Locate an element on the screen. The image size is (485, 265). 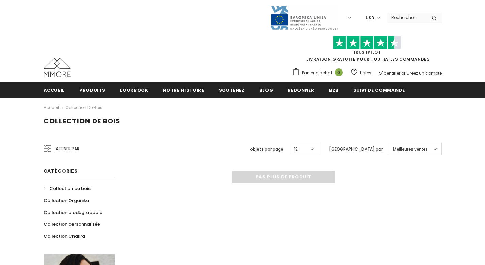
span: Suivi de commande is located at coordinates (380, 90).